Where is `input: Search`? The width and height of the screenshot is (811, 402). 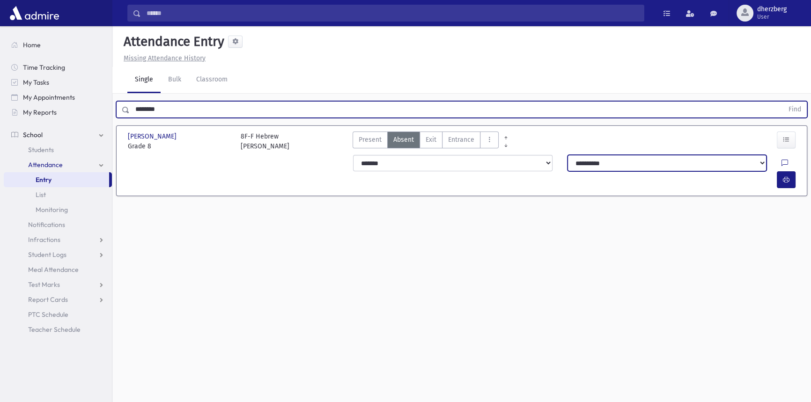 input: Search is located at coordinates (392, 13).